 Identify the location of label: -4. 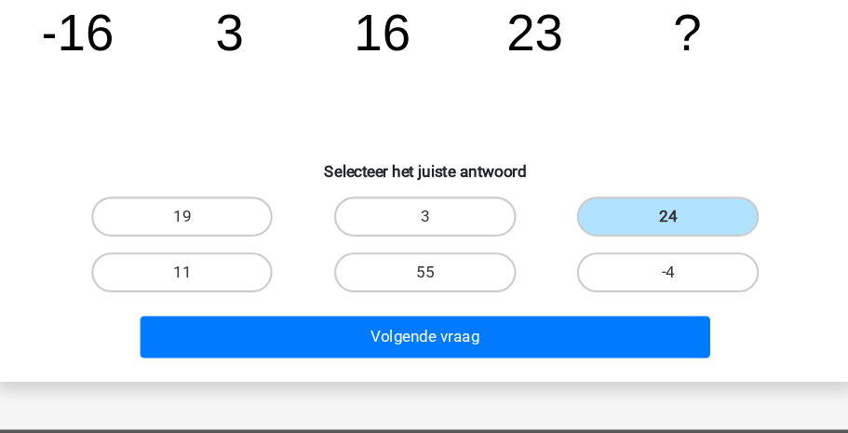
(650, 282).